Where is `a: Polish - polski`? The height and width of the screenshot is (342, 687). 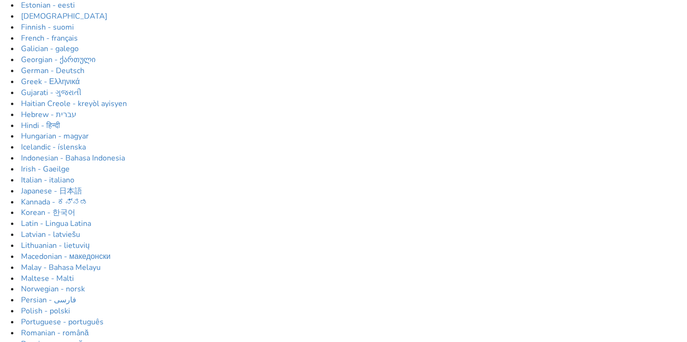
a: Polish - polski is located at coordinates (45, 311).